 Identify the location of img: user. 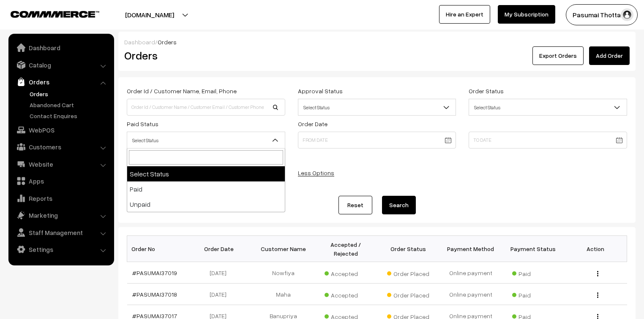
(627, 15).